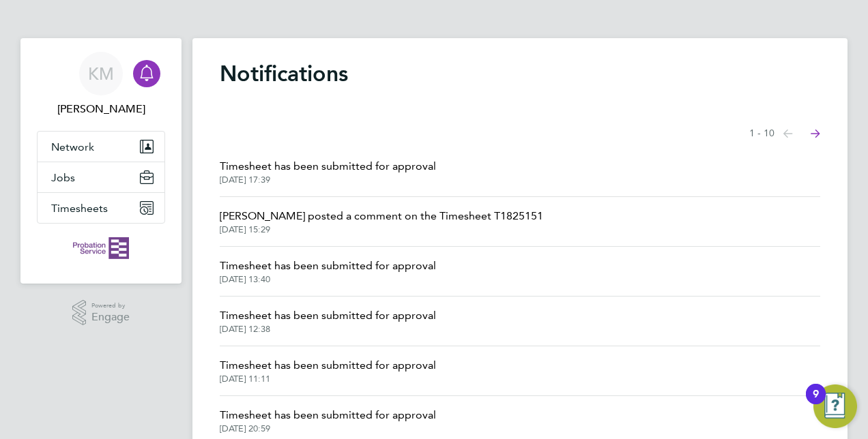  Describe the element at coordinates (100, 248) in the screenshot. I see `img: probationservice-logo-retina.png` at that location.